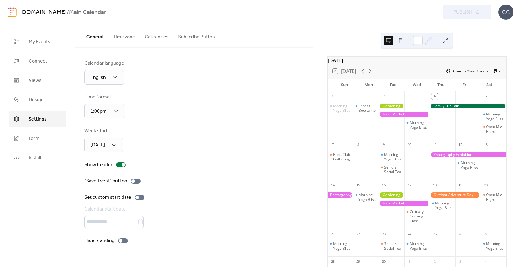 The width and height of the screenshot is (521, 267). Describe the element at coordinates (37, 138) in the screenshot. I see `a: Form` at that location.